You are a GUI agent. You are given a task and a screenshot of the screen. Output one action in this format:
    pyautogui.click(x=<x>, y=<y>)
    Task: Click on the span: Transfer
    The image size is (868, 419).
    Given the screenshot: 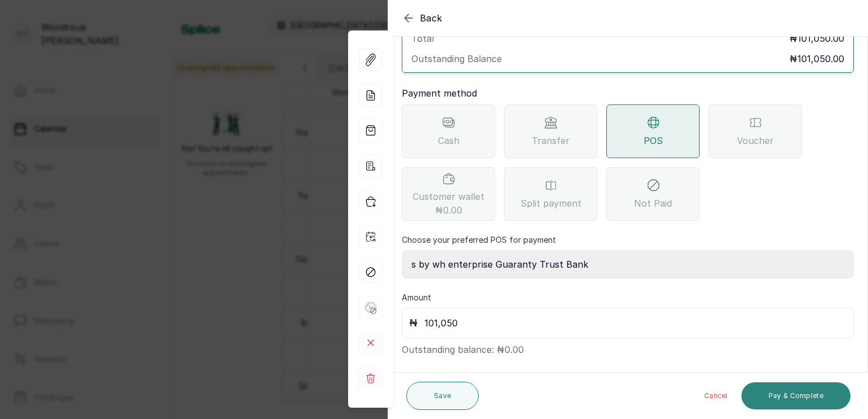 What is the action you would take?
    pyautogui.click(x=551, y=141)
    